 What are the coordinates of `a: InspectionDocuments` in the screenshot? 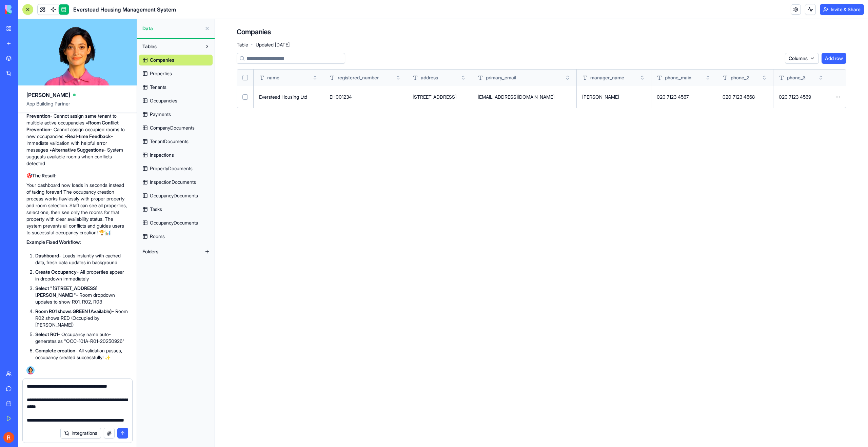 It's located at (175, 182).